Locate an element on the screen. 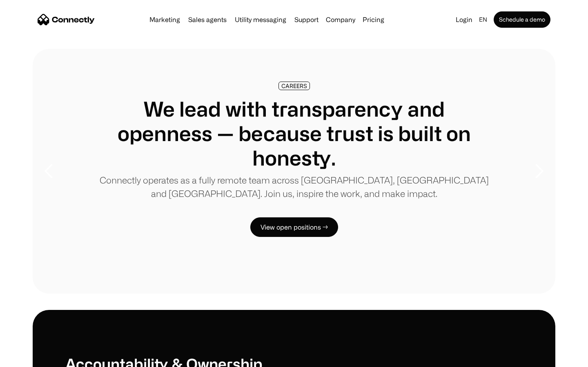 The height and width of the screenshot is (367, 588). a: Login is located at coordinates (463, 20).